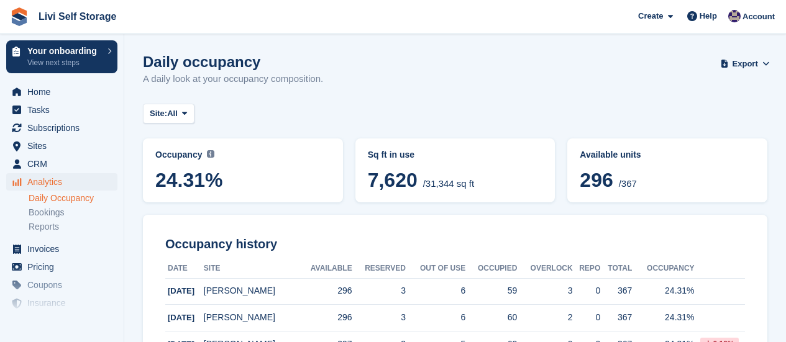  I want to click on a: Reports, so click(73, 227).